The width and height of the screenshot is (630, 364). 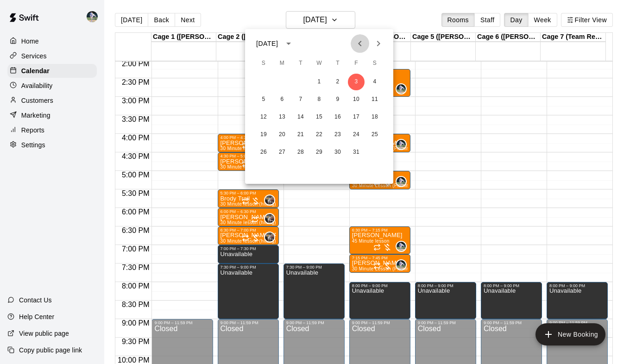 What do you see at coordinates (319, 82) in the screenshot?
I see `button: 1` at bounding box center [319, 82].